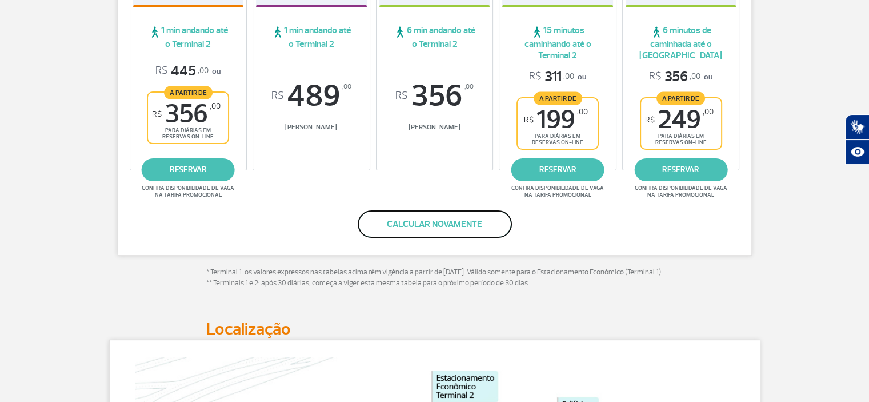 The image size is (869, 402). I want to click on button: Abrir recursos assistivos., so click(857, 152).